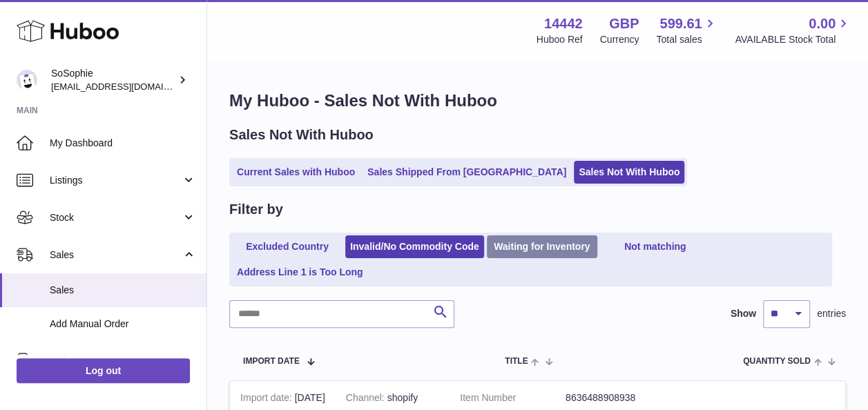 The image size is (868, 410). I want to click on span: My Dashboard, so click(123, 143).